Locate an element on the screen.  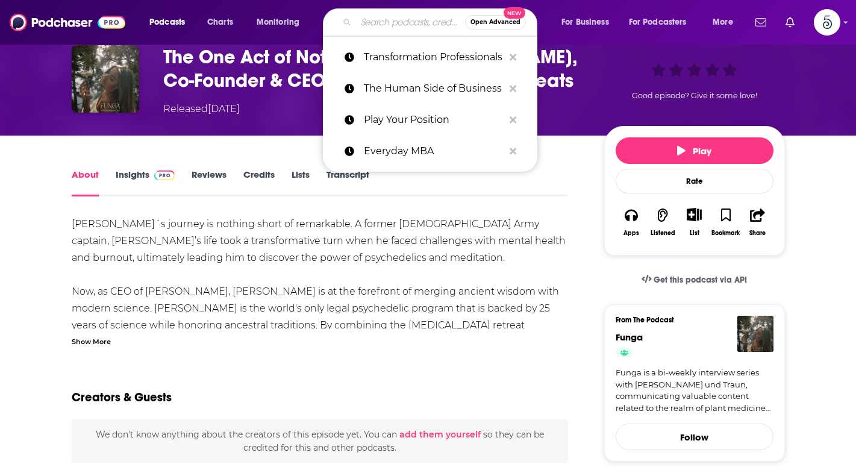
p: Transformation Professionals is located at coordinates (434, 57).